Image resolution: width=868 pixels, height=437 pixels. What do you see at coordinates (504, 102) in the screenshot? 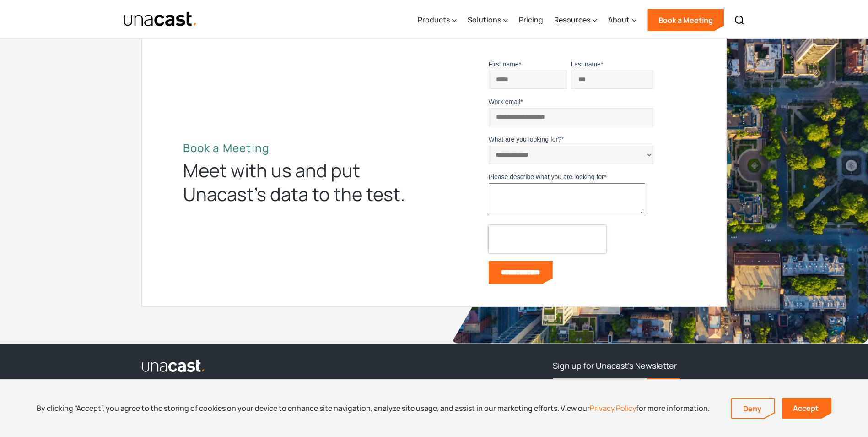
I see `span: Work email` at bounding box center [504, 102].